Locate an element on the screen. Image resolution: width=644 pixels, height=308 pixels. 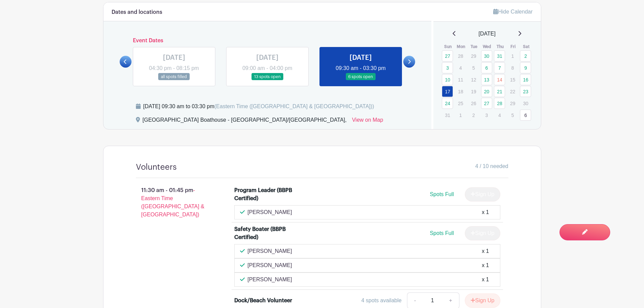
span: 4 / 10 needed is located at coordinates (492, 166).